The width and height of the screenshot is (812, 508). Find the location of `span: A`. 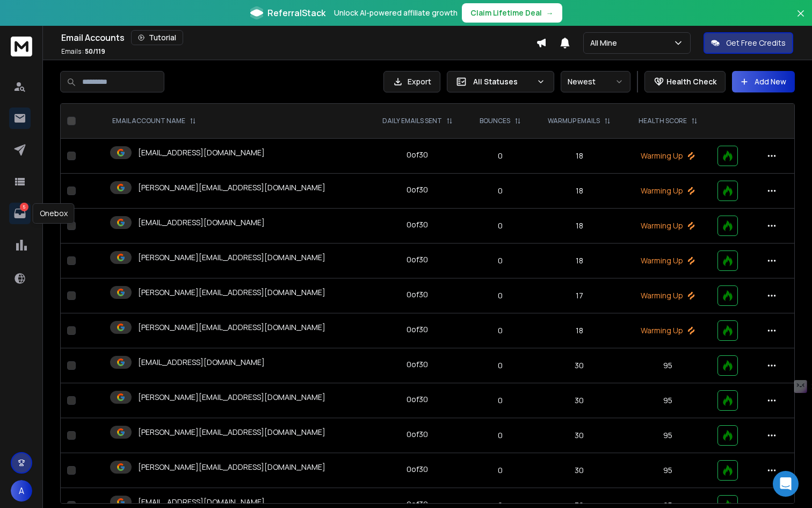

span: A is located at coordinates (21, 490).